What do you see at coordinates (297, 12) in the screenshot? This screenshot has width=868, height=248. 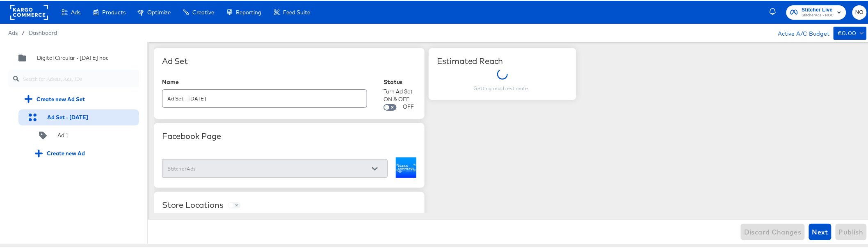 I see `span: Feed Suite` at bounding box center [297, 12].